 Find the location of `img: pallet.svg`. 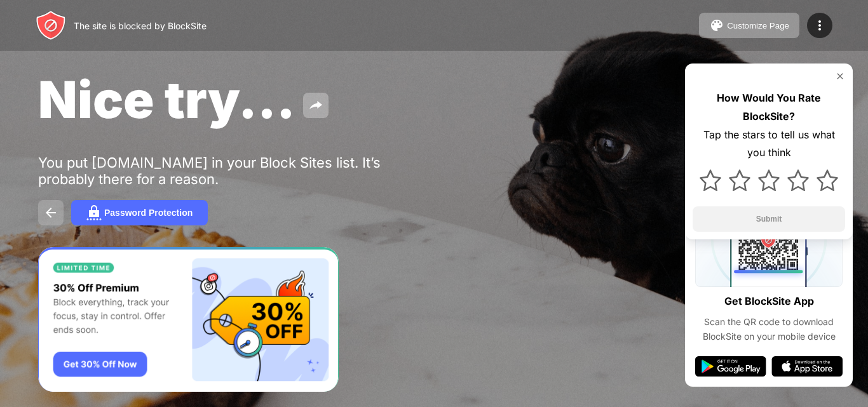

img: pallet.svg is located at coordinates (717, 26).